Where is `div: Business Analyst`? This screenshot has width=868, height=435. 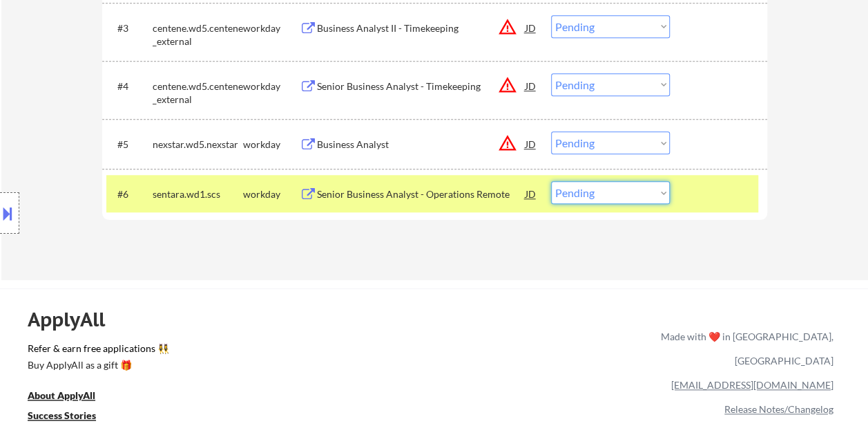 div: Business Analyst is located at coordinates (421, 145).